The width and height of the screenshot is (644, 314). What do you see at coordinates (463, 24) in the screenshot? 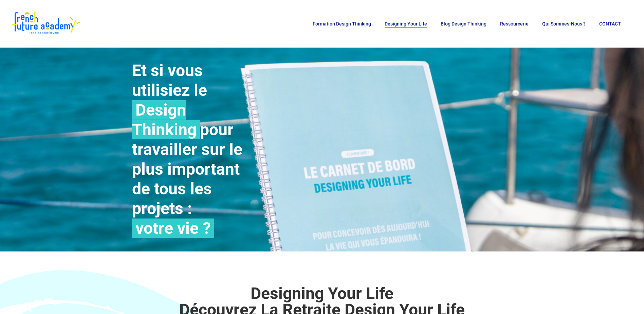
I see `span: Blog Design Thinking` at bounding box center [463, 24].